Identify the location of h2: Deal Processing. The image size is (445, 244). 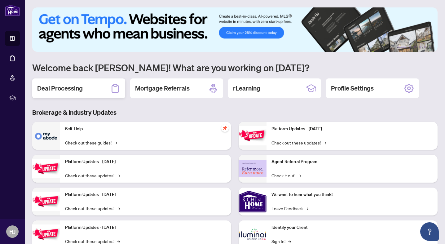
(60, 88).